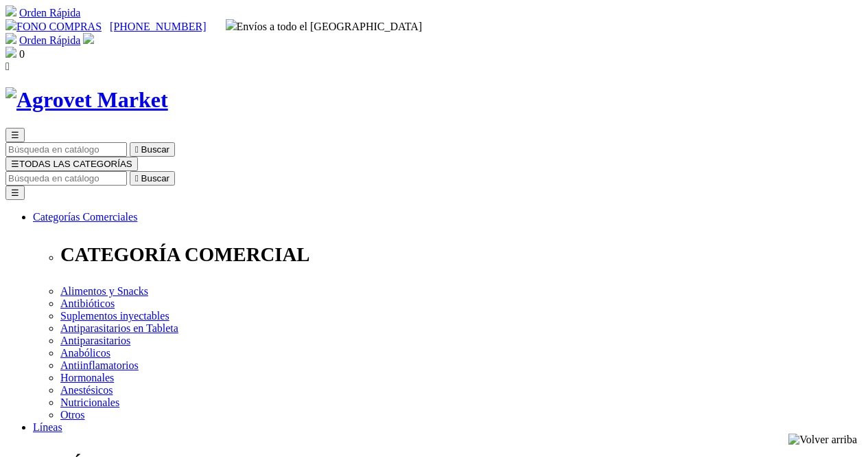  What do you see at coordinates (100, 365) in the screenshot?
I see `span: Antiinflamatorios` at bounding box center [100, 365].